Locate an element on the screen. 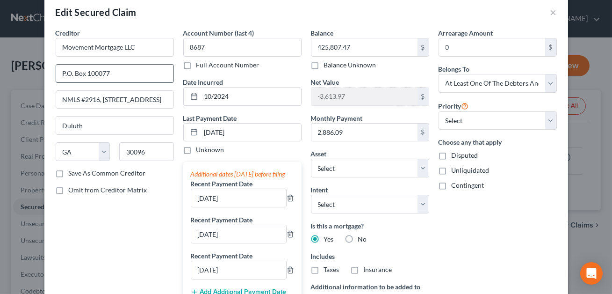  span: Creditor is located at coordinates (68, 33).